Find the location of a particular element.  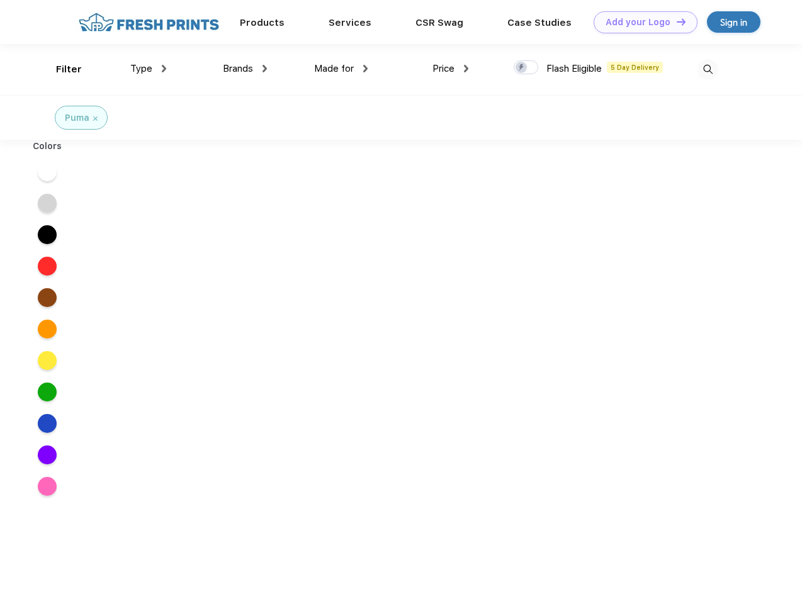

img: filter_cancel.svg is located at coordinates (95, 118).